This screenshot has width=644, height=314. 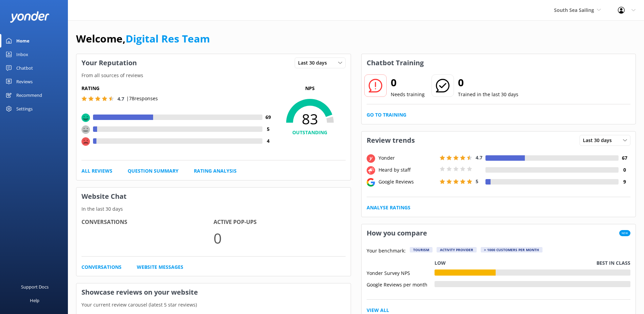 I want to click on a: View All, so click(x=378, y=310).